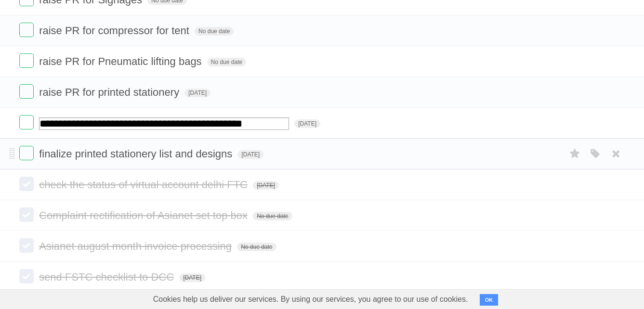 The height and width of the screenshot is (309, 644). What do you see at coordinates (121, 61) in the screenshot?
I see `span: raise PR for Pneumatic lifting bags` at bounding box center [121, 61].